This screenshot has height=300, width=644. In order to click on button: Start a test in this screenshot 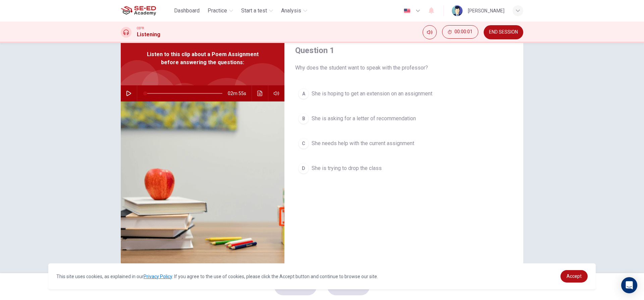, I will do `click(257, 11)`.